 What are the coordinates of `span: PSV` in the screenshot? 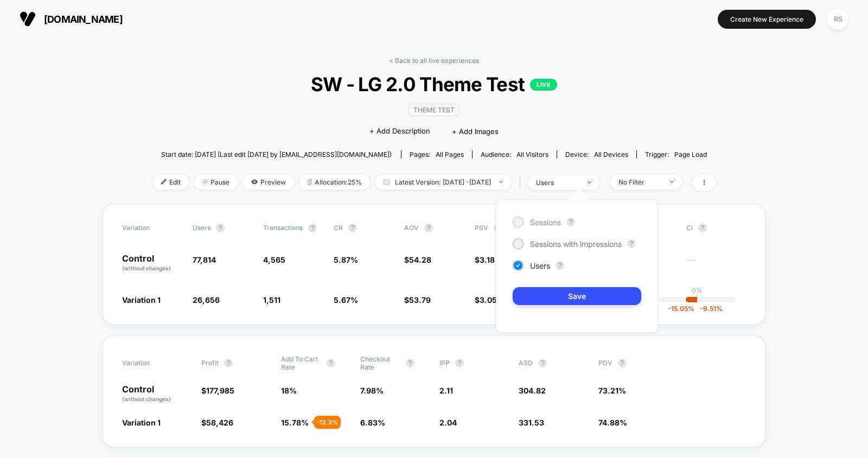 It's located at (481, 227).